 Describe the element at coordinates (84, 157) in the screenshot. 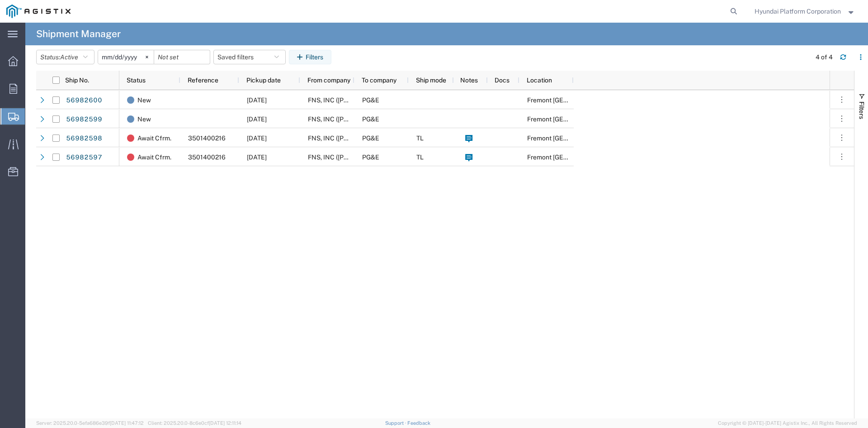

I see `a: 56982597` at that location.